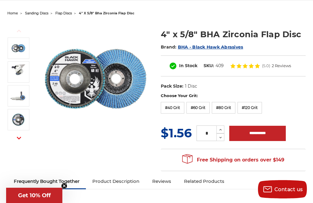  What do you see at coordinates (107, 13) in the screenshot?
I see `span: 4" x 5/8" bha zirconia flap disc` at bounding box center [107, 13].